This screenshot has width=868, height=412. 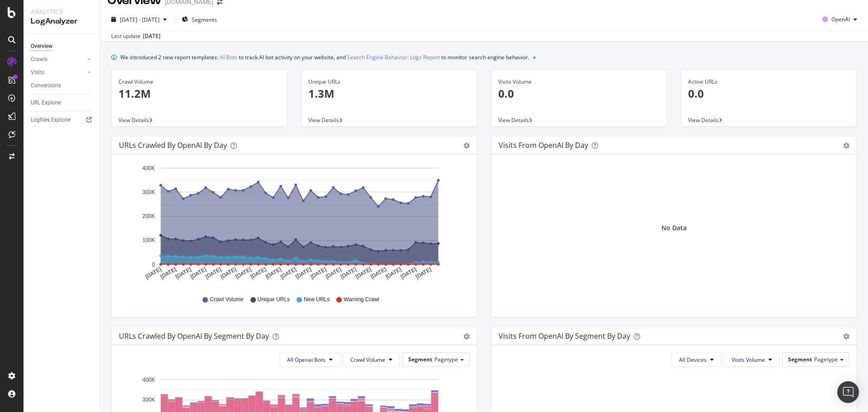 I want to click on button: Visits Volume, so click(x=751, y=359).